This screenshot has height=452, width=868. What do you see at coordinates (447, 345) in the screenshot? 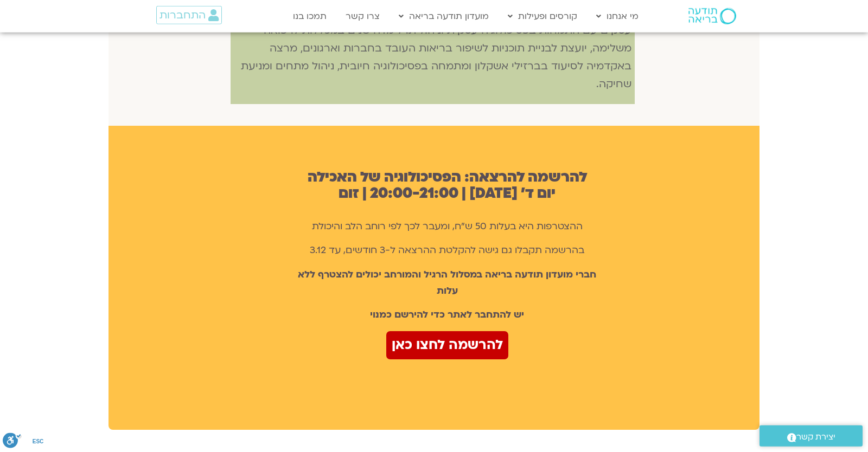
I see `span: להרשמה לחצו כאן` at bounding box center [447, 345].